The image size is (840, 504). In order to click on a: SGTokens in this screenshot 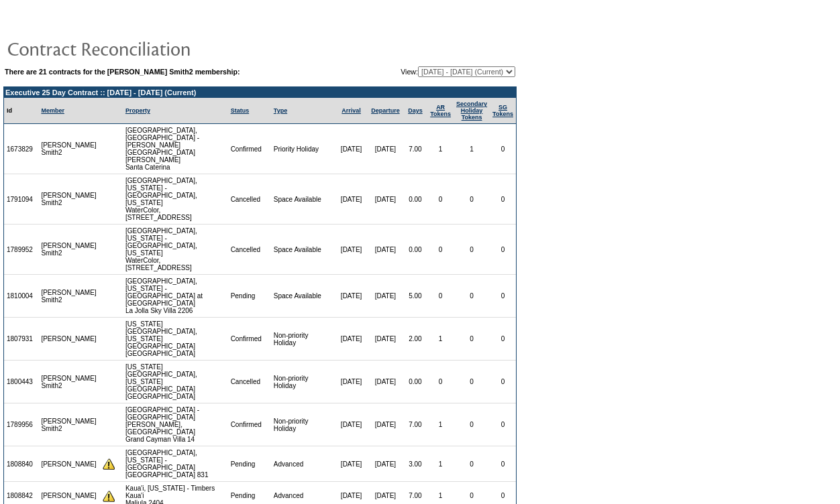, I will do `click(502, 111)`.